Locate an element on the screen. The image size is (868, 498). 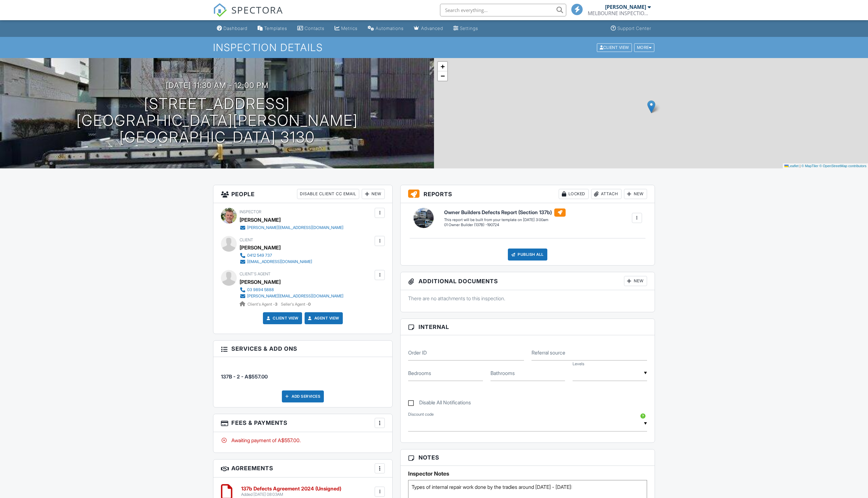
a: Metrics is located at coordinates (346, 28).